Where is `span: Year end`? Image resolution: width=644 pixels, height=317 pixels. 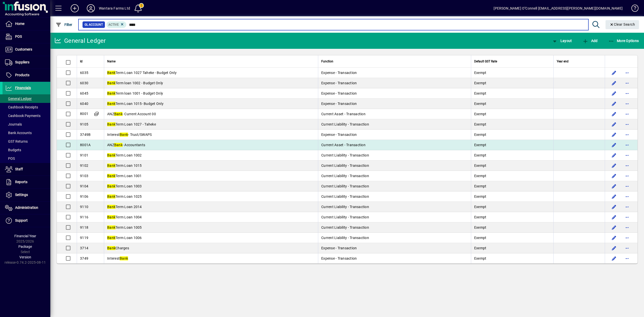 span: Year end is located at coordinates (563, 62).